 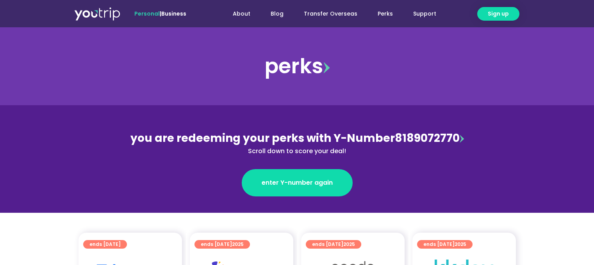 I want to click on a: Support, so click(x=424, y=14).